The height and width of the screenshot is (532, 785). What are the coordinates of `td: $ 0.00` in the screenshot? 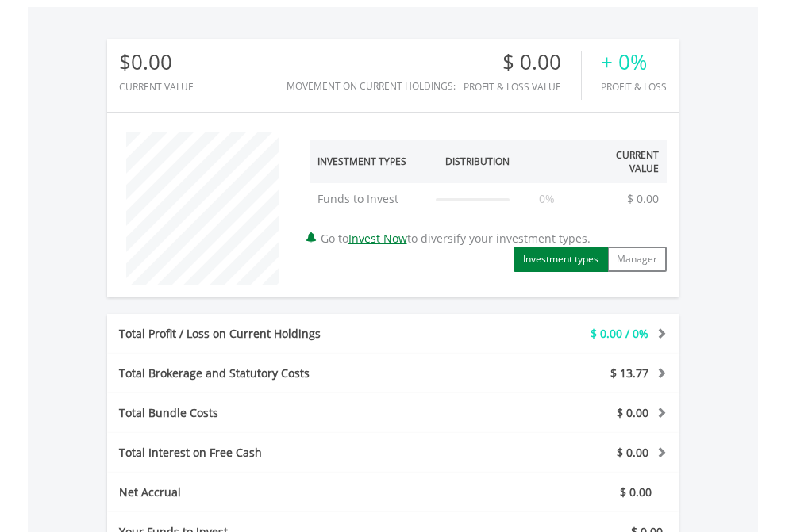 It's located at (643, 199).